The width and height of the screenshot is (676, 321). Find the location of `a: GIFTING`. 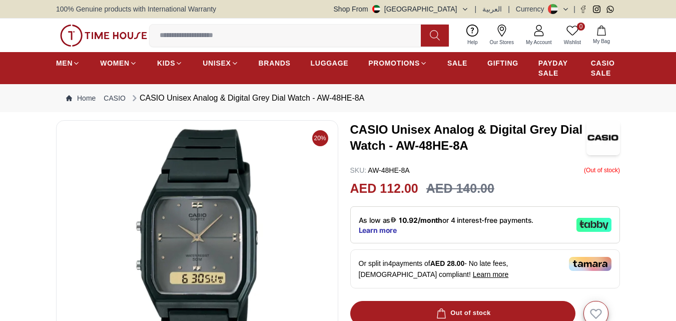

a: GIFTING is located at coordinates (503, 63).